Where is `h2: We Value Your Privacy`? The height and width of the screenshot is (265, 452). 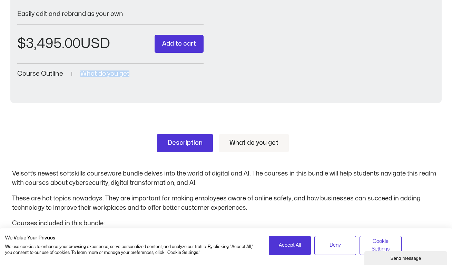
h2: We Value Your Privacy is located at coordinates (132, 238).